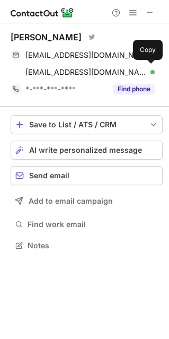 The height and width of the screenshot is (339, 169). I want to click on img: ContactOut v5.3.10, so click(42, 13).